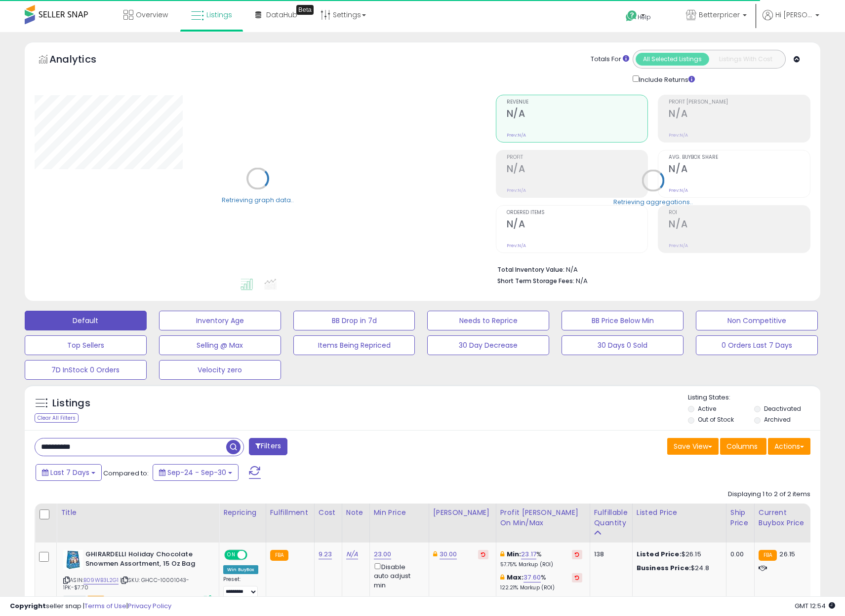  Describe the element at coordinates (715, 420) in the screenshot. I see `label: Out of Stock` at that location.